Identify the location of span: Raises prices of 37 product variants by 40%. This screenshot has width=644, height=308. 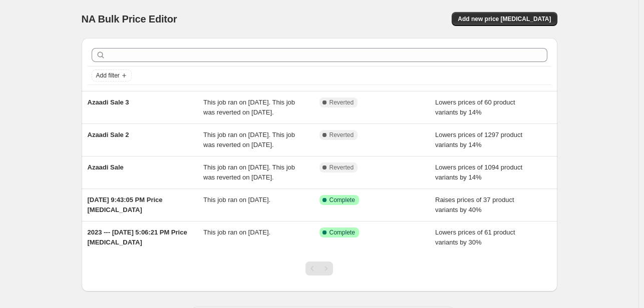
(475, 204).